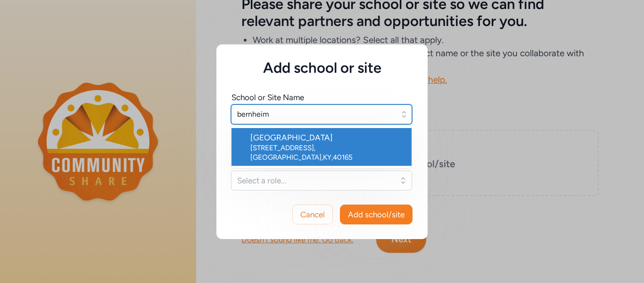  What do you see at coordinates (322, 68) in the screenshot?
I see `h5: Add school or site` at bounding box center [322, 68].